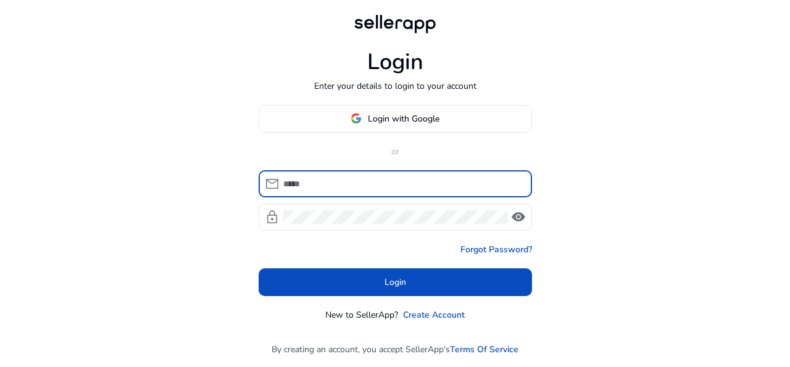  Describe the element at coordinates (395, 86) in the screenshot. I see `p: Enter your details to login to your account` at that location.